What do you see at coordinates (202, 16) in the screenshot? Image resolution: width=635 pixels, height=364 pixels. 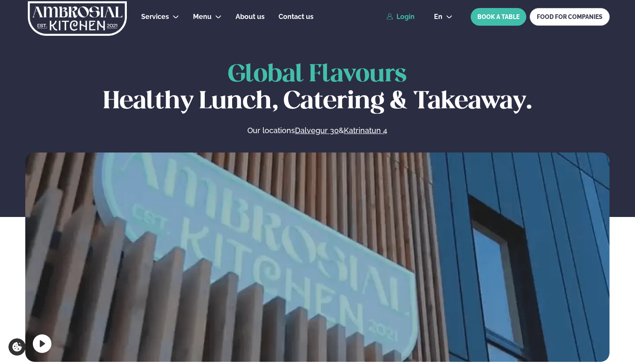 I see `span: Menu` at bounding box center [202, 16].